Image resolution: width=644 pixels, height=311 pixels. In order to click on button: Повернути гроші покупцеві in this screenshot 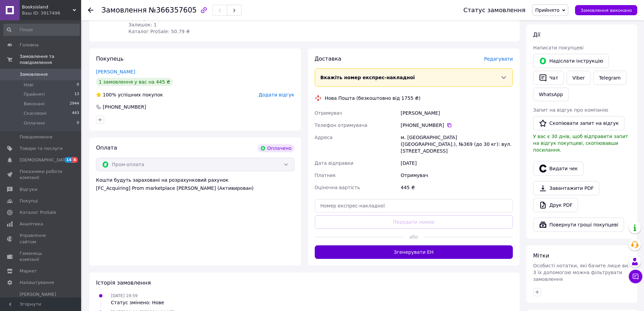, I will do `click(578, 225)`.